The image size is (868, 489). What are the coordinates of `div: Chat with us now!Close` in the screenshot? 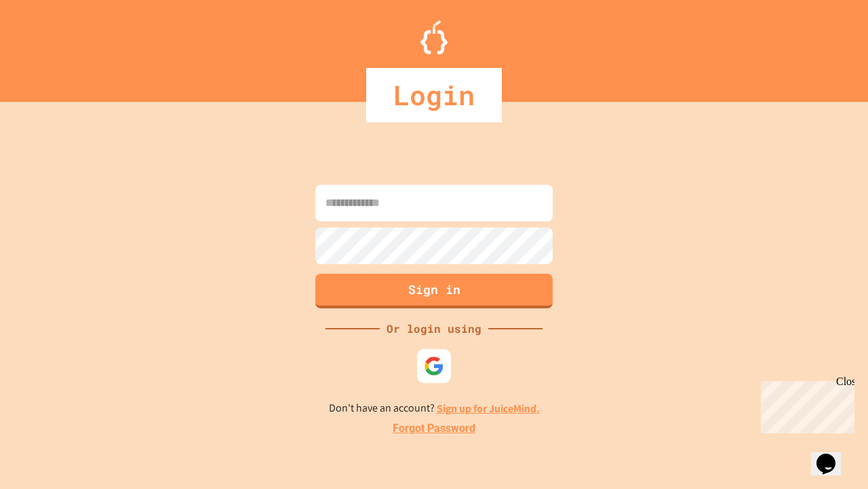 It's located at (50, 45).